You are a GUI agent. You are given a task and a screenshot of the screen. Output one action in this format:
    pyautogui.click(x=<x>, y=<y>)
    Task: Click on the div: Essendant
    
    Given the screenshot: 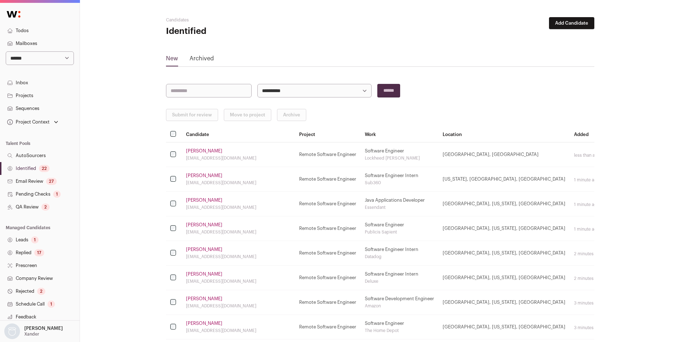 What is the action you would take?
    pyautogui.click(x=399, y=207)
    